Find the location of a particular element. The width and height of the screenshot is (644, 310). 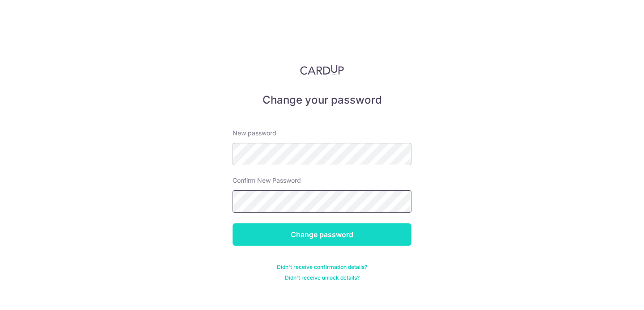

a: Didn't receive confirmation details? is located at coordinates (322, 267).